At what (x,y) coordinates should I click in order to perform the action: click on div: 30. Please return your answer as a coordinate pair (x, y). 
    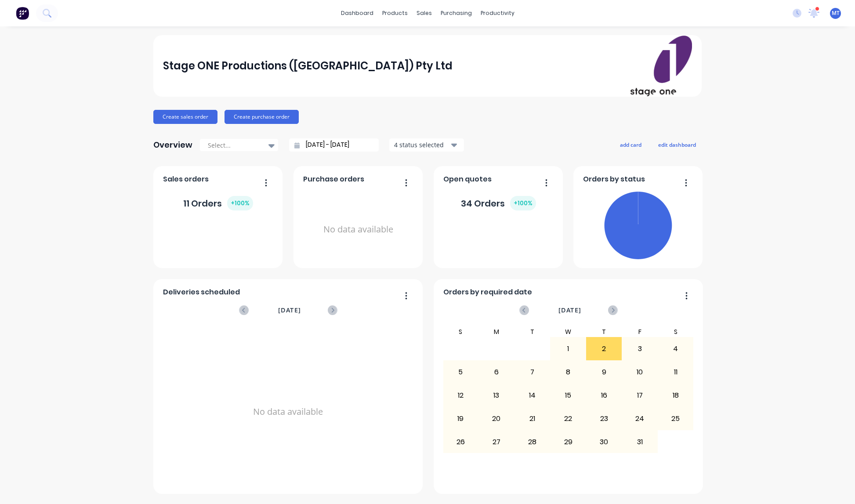
    Looking at the image, I should click on (604, 442).